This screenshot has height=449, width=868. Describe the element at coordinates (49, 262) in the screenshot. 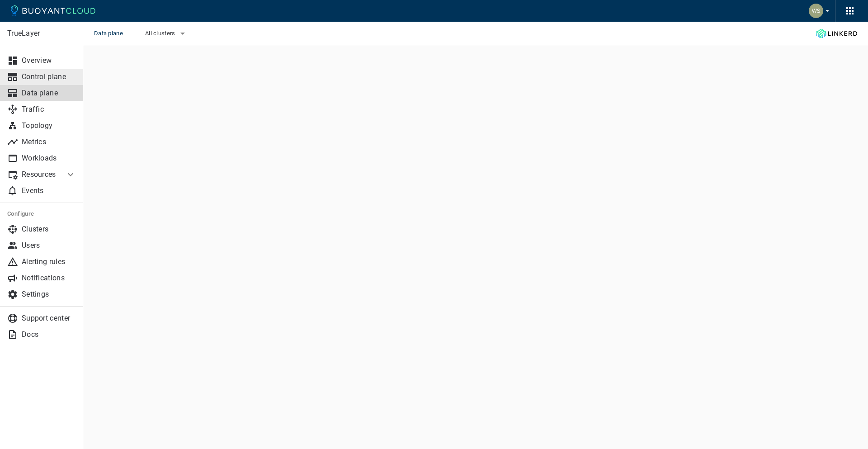

I see `p: Alerting rules` at that location.